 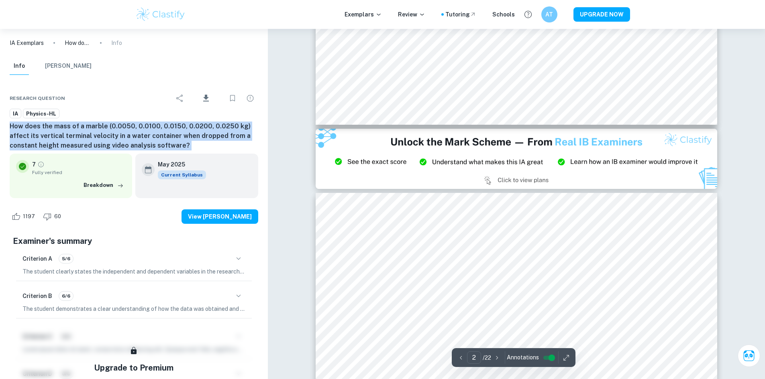 I want to click on h5: Upgrade to Premium, so click(x=134, y=368).